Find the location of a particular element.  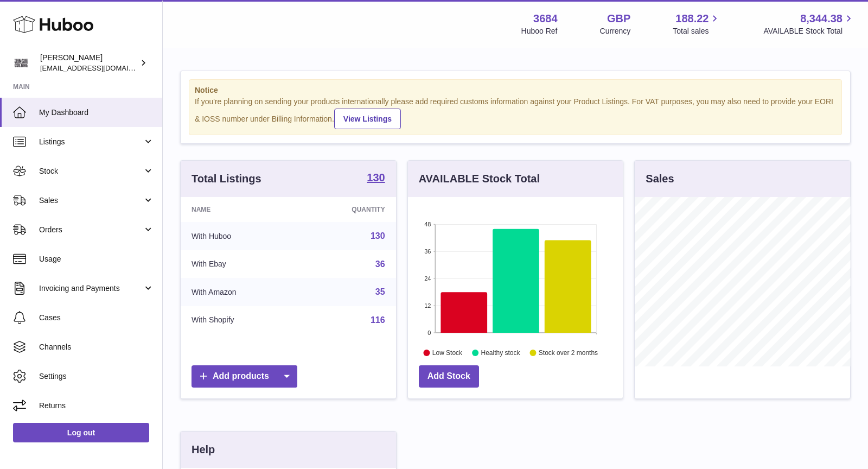

span: Settings is located at coordinates (97, 376).